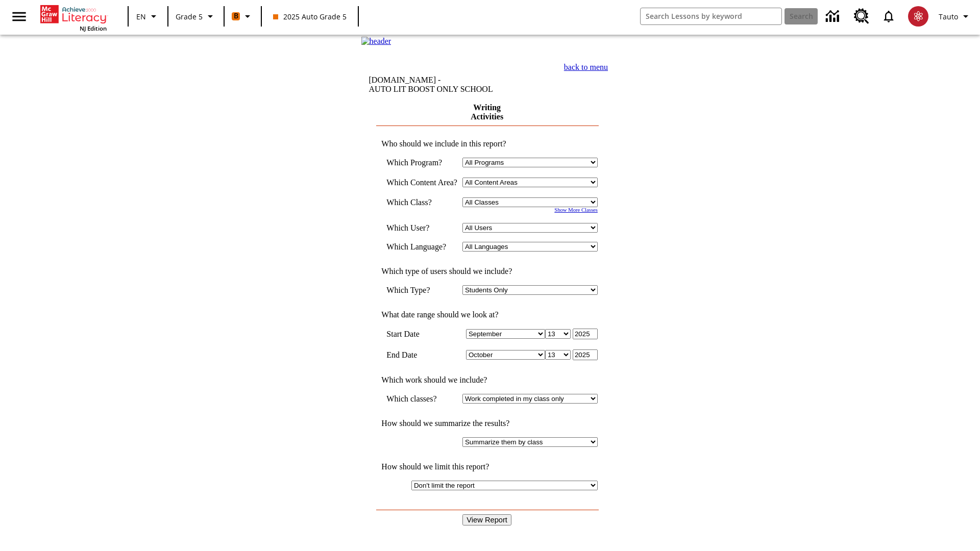 This screenshot has width=980, height=551. I want to click on span: Tauto, so click(948, 17).